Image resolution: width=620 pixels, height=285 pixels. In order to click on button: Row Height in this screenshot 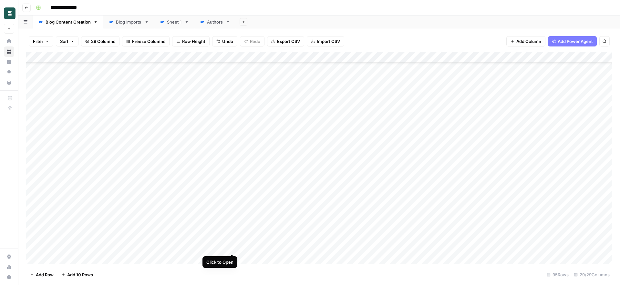, I will do `click(191, 41)`.